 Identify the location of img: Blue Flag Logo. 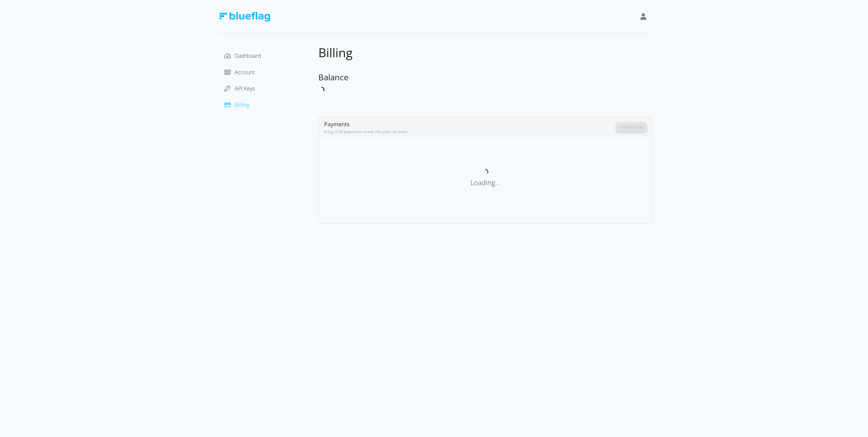
(244, 17).